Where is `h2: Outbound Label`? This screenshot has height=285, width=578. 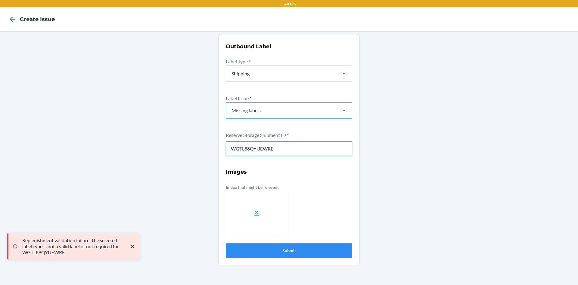 h2: Outbound Label is located at coordinates (289, 46).